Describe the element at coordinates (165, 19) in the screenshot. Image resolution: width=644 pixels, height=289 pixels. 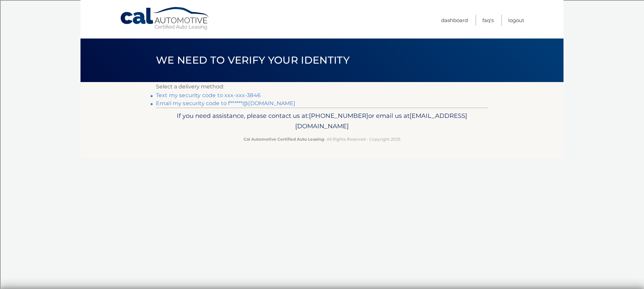
I see `a: Cal Automotive` at that location.